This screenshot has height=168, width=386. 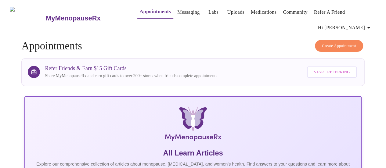 I want to click on a: Appointments, so click(x=155, y=12).